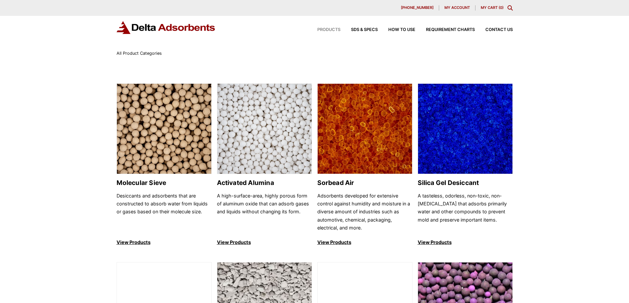 This screenshot has width=629, height=303. I want to click on span: My account, so click(457, 8).